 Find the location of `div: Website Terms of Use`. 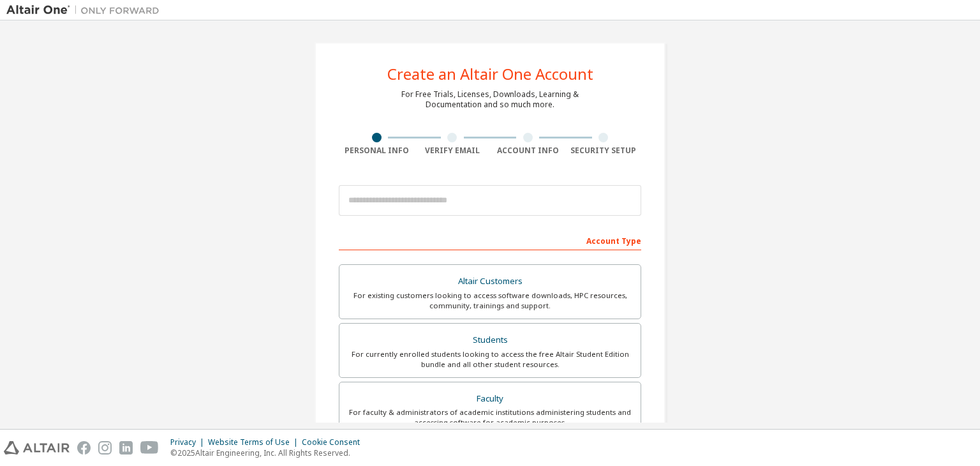

div: Website Terms of Use is located at coordinates (254, 442).